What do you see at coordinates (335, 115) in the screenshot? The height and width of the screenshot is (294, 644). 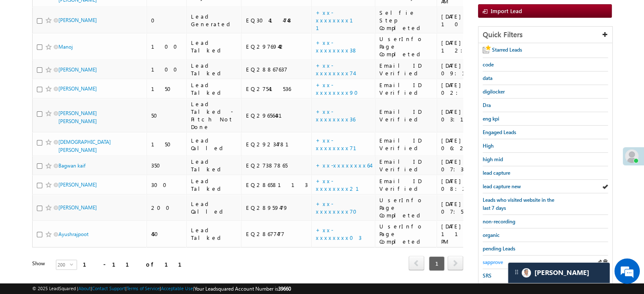 I see `a: +xx-xxxxxxxx36` at bounding box center [335, 115].